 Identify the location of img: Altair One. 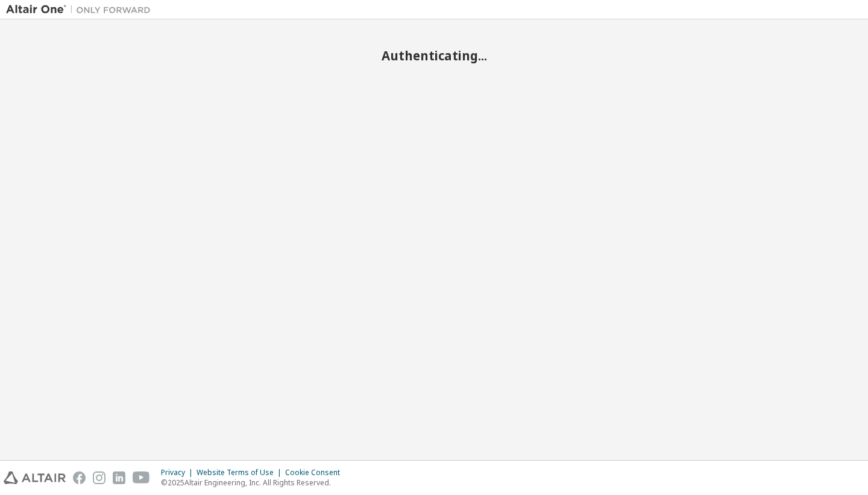
(82, 9).